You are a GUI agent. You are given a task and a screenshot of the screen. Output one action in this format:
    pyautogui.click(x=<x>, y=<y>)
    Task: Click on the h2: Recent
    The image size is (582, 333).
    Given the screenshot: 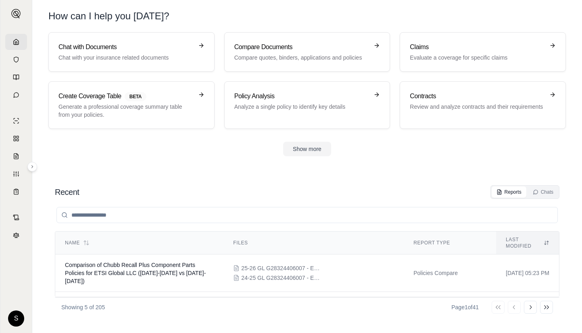 What is the action you would take?
    pyautogui.click(x=67, y=192)
    